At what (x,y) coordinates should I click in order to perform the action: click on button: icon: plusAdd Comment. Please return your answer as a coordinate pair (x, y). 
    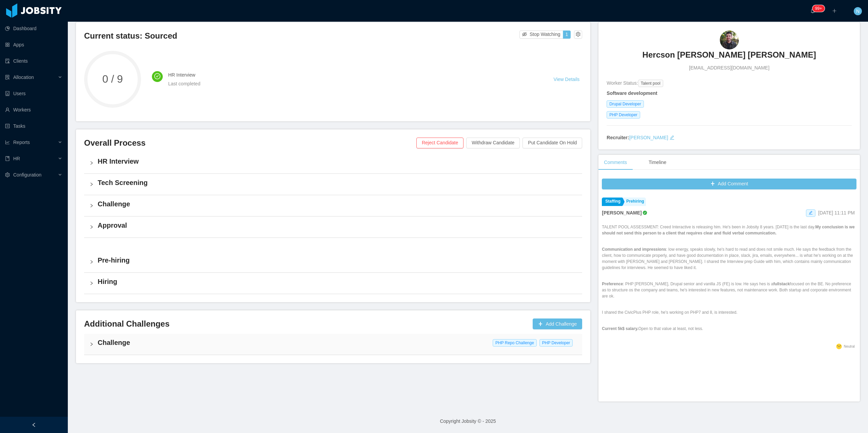
    Looking at the image, I should click on (729, 184).